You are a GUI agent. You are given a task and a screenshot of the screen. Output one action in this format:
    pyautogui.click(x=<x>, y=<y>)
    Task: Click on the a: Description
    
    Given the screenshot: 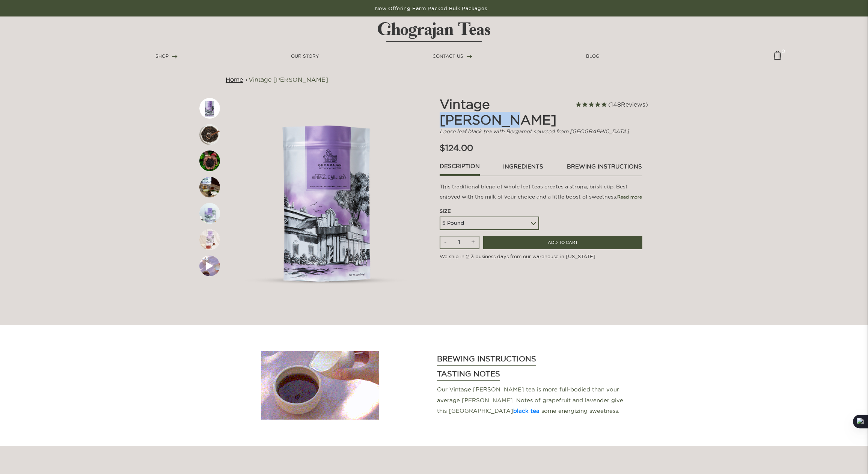 What is the action you would take?
    pyautogui.click(x=459, y=169)
    